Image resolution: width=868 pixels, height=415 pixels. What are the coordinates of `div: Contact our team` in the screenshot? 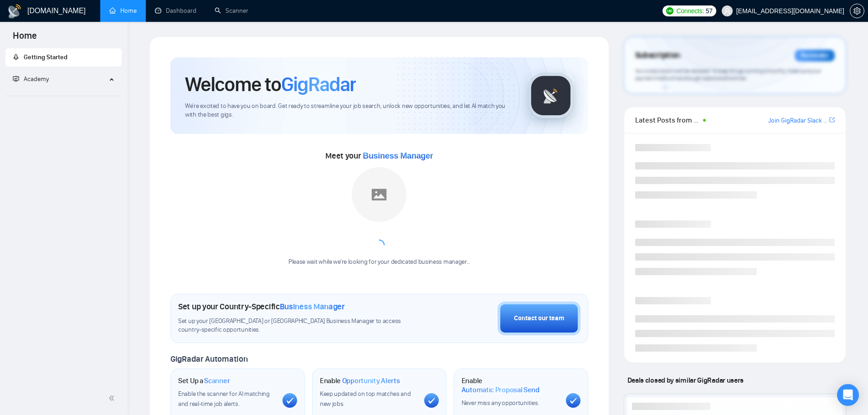 It's located at (539, 319).